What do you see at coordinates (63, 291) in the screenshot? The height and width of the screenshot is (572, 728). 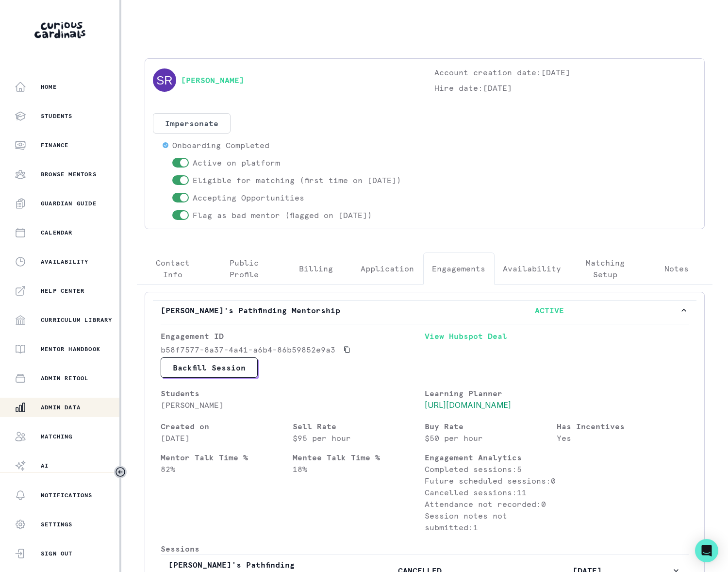 I see `p: Help Center` at bounding box center [63, 291].